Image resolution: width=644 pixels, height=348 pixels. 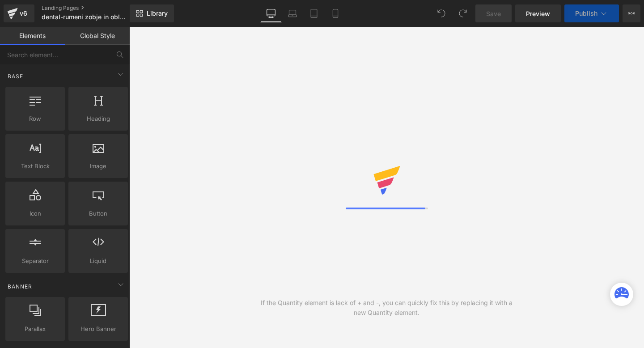 I want to click on span: Text Block, so click(x=35, y=166).